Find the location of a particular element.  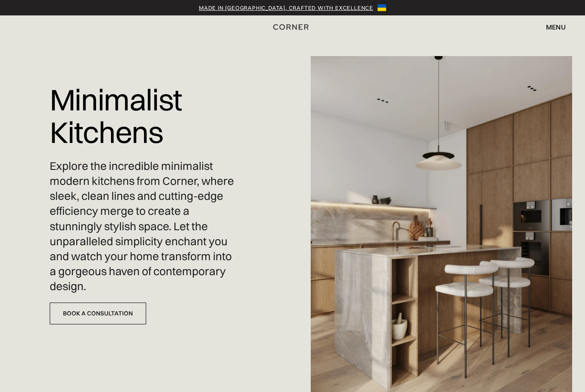

p: Explore the incredible minimalist modern kitchens from Corner, where sleek, clean lines and cutti... is located at coordinates (144, 226).